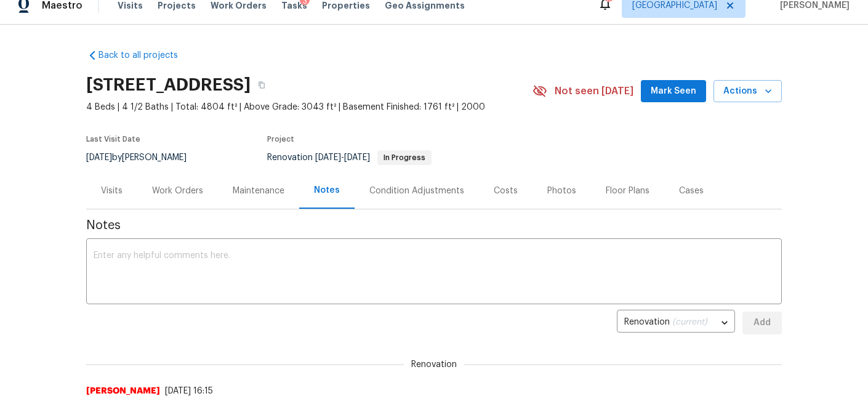  I want to click on div: Condition Adjustments, so click(417, 191).